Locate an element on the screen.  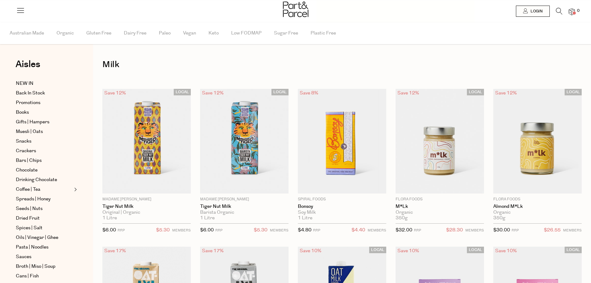
span: Chocolate is located at coordinates (27, 170).